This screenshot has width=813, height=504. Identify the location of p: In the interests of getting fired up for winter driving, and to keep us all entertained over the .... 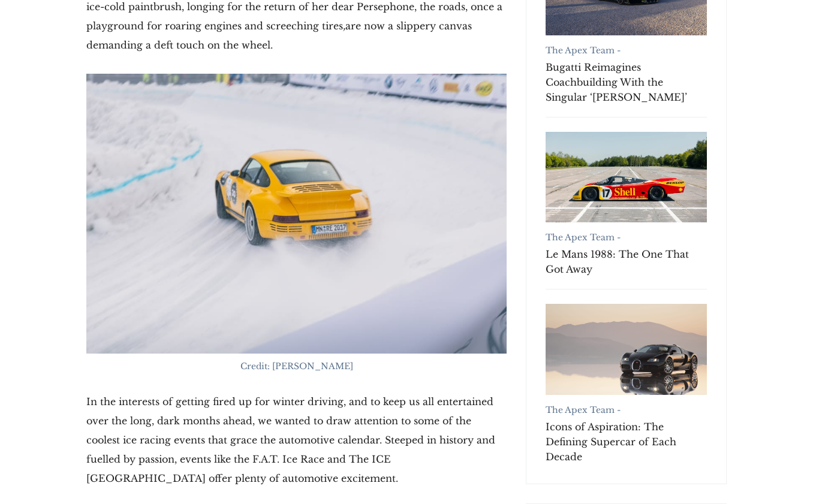
(296, 441).